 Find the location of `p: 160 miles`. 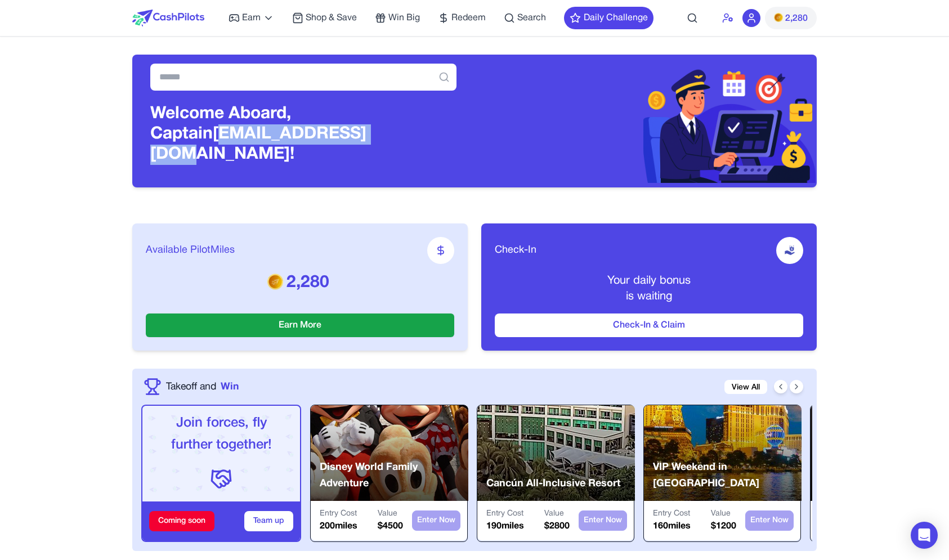

p: 160 miles is located at coordinates (671, 527).